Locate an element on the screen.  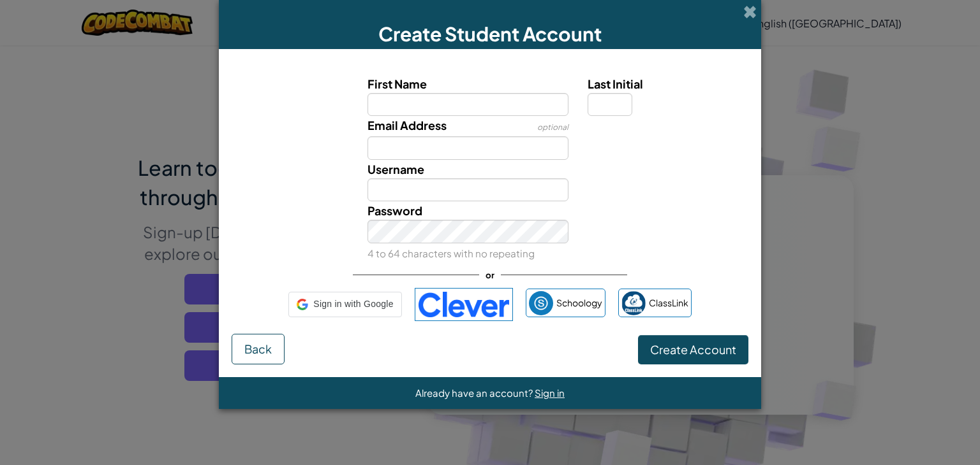
a: Sign in is located at coordinates (549, 393).